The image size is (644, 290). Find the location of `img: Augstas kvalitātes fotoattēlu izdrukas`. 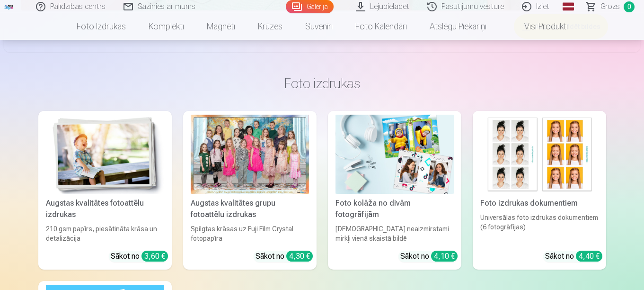

img: Augstas kvalitātes fotoattēlu izdrukas is located at coordinates (105, 154).